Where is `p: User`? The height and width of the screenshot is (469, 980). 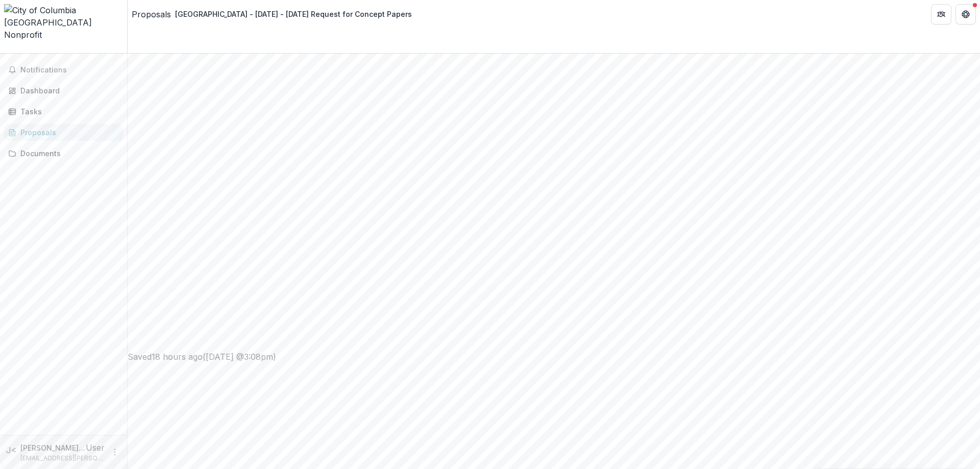
p: User is located at coordinates (95, 448).